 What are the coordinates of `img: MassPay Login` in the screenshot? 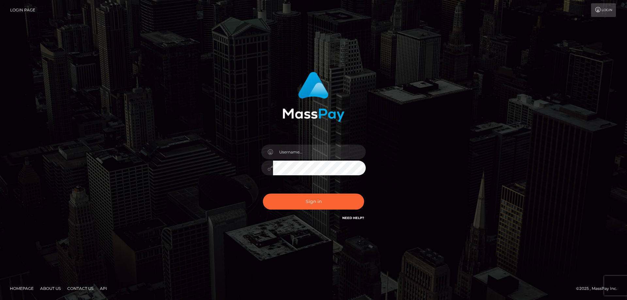 It's located at (313, 97).